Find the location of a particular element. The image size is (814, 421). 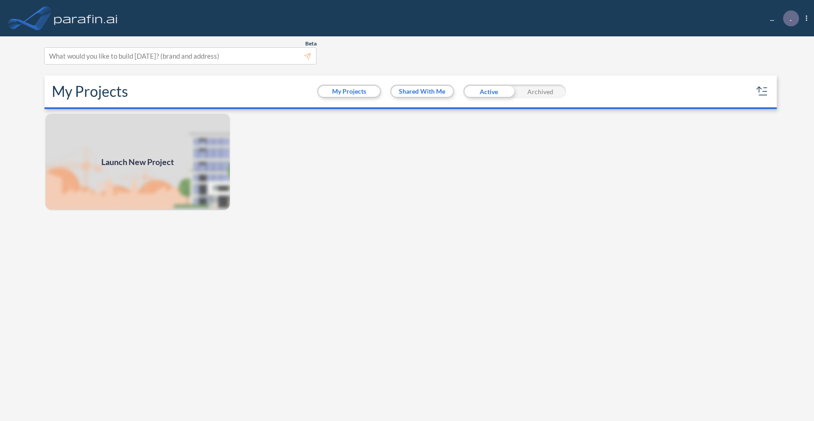

h2: My Projects is located at coordinates (90, 91).